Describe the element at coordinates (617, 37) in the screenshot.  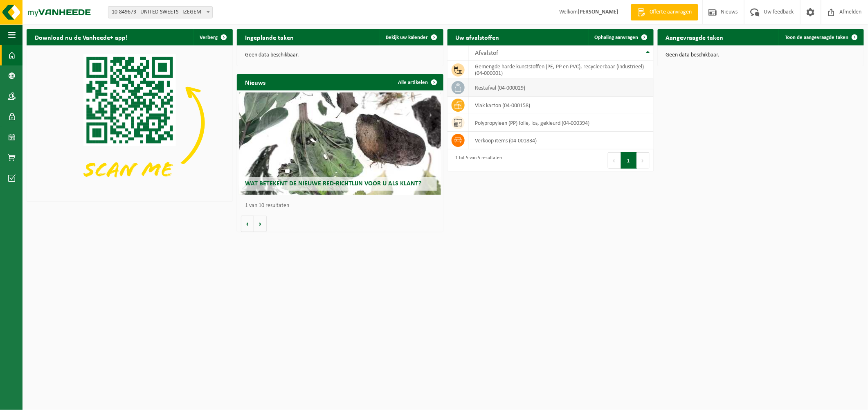
I see `span: Ophaling aanvragen` at that location.